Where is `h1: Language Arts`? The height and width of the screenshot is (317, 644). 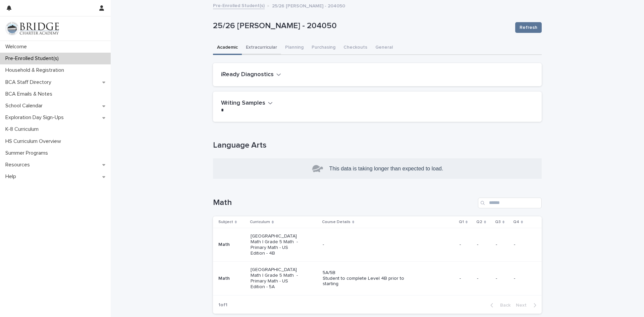
h1: Language Arts is located at coordinates (377, 145).